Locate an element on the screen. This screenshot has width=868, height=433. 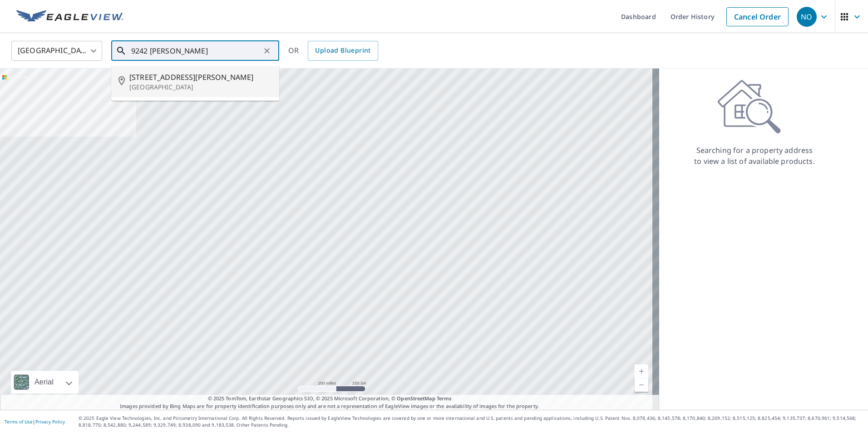
p: Searching for a property address to view a list of available products. is located at coordinates (755, 155).